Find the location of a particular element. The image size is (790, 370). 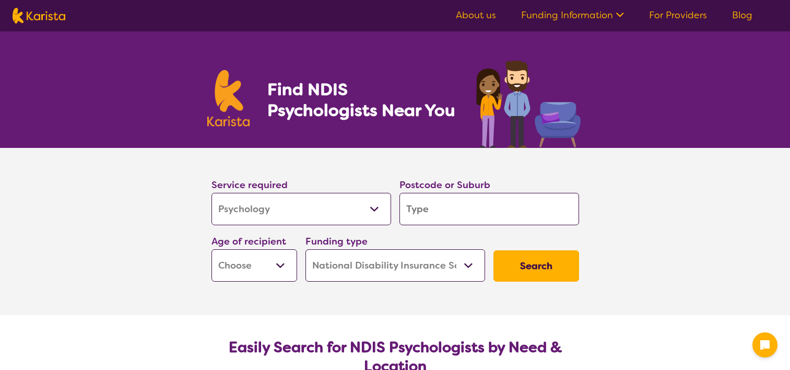

a: Funding Information is located at coordinates (572, 15).